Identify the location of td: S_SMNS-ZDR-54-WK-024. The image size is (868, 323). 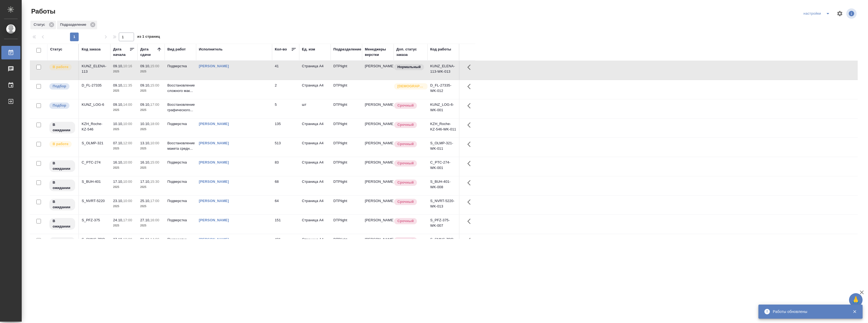
(443, 243).